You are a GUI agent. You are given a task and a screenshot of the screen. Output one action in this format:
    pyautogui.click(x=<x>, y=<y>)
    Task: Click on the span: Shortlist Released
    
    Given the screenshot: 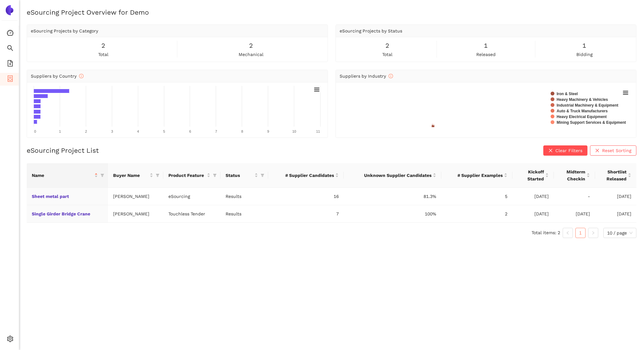 What is the action you would take?
    pyautogui.click(x=613, y=175)
    